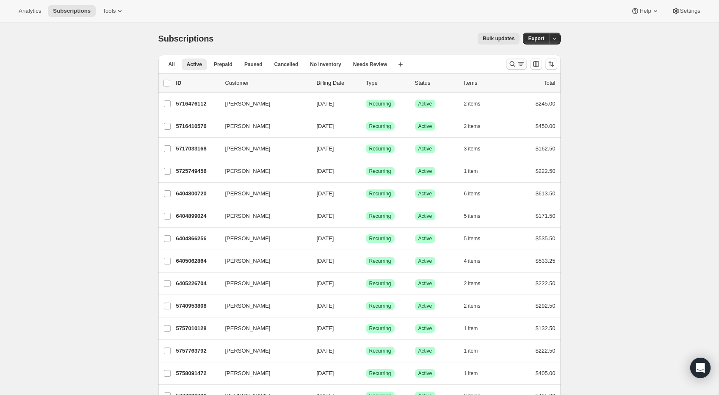 The image size is (719, 395). What do you see at coordinates (366, 83) in the screenshot?
I see `div: IDCustomerBilling DateTypeStatusItemsTotal` at bounding box center [366, 83].